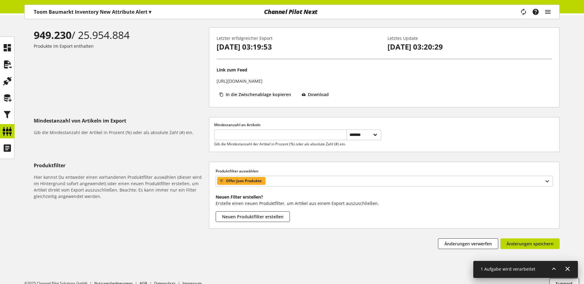 The image size is (584, 284). What do you see at coordinates (256, 94) in the screenshot?
I see `button: In die Zwischenablage kopieren` at bounding box center [256, 94].